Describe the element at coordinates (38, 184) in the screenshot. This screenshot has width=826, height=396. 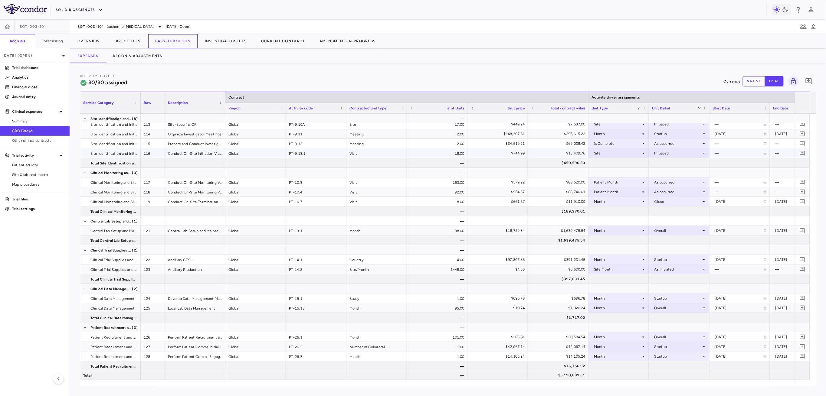
I see `span: Map procedures` at that location.